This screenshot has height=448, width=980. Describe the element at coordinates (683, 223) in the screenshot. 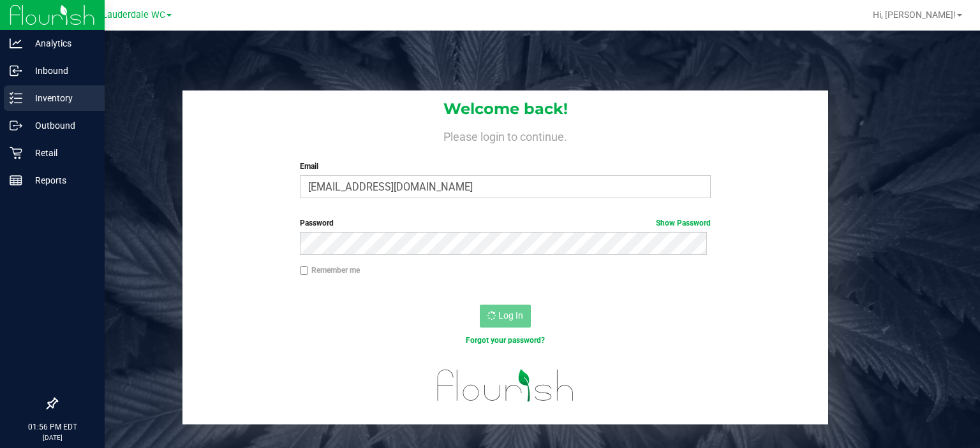

I see `a: Show Password` at that location.